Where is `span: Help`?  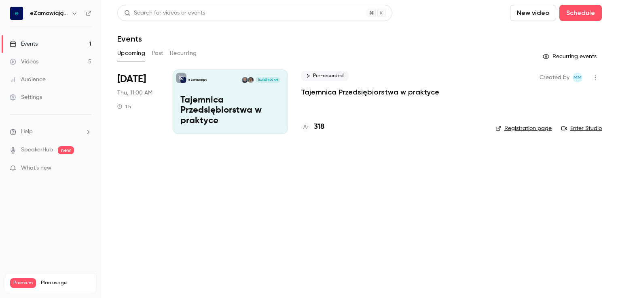 span: Help is located at coordinates (27, 132).